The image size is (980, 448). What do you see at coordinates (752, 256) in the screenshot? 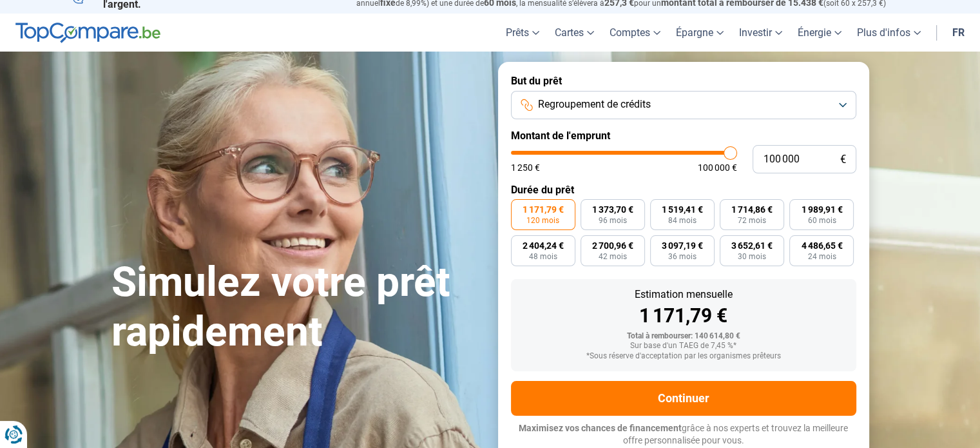
I see `span: 30 mois` at bounding box center [752, 256].